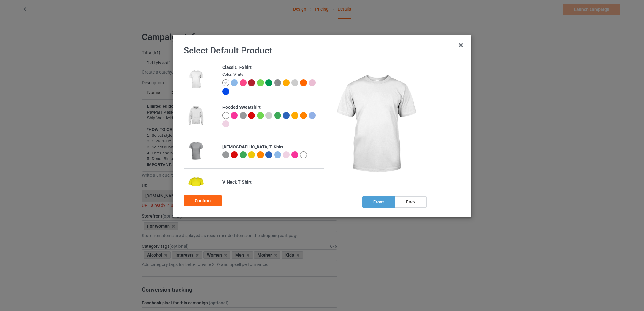 This screenshot has width=644, height=311. I want to click on div: Hooded Sweatshirt, so click(271, 108).